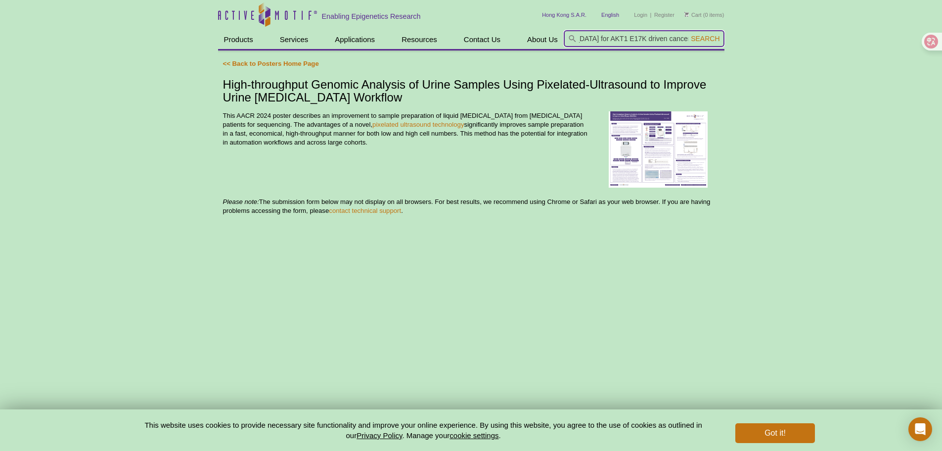 The width and height of the screenshot is (942, 451). What do you see at coordinates (542, 40) in the screenshot?
I see `a: About Us` at bounding box center [542, 40].